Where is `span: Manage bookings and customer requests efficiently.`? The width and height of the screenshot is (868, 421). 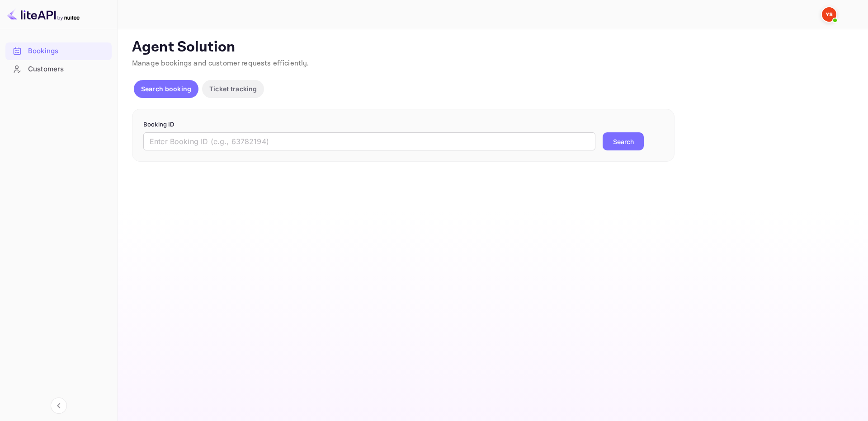 span: Manage bookings and customer requests efficiently. is located at coordinates (221, 63).